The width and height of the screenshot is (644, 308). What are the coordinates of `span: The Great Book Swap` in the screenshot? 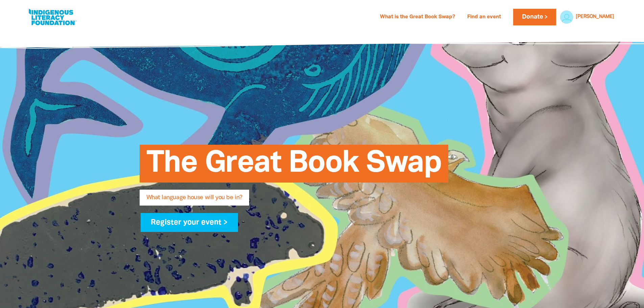 It's located at (294, 166).